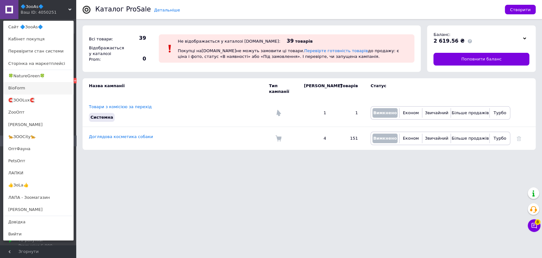 The image size is (542, 258). What do you see at coordinates (534, 225) in the screenshot?
I see `button: Чат з покупцем8` at bounding box center [534, 225].